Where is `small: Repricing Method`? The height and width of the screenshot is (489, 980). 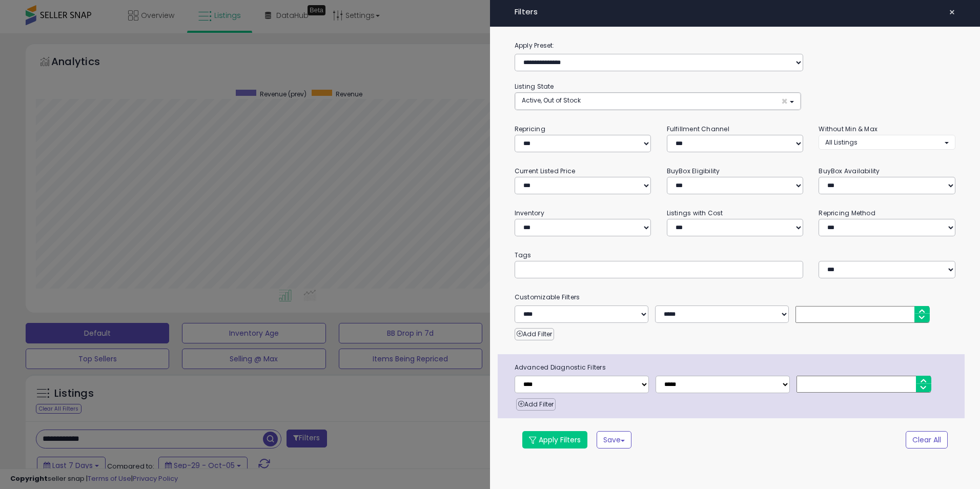 small: Repricing Method is located at coordinates (846, 213).